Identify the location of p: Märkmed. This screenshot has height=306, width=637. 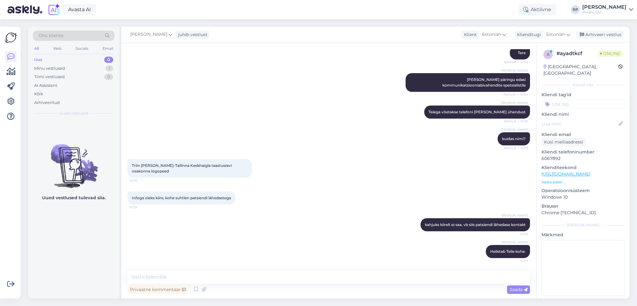
(583, 234).